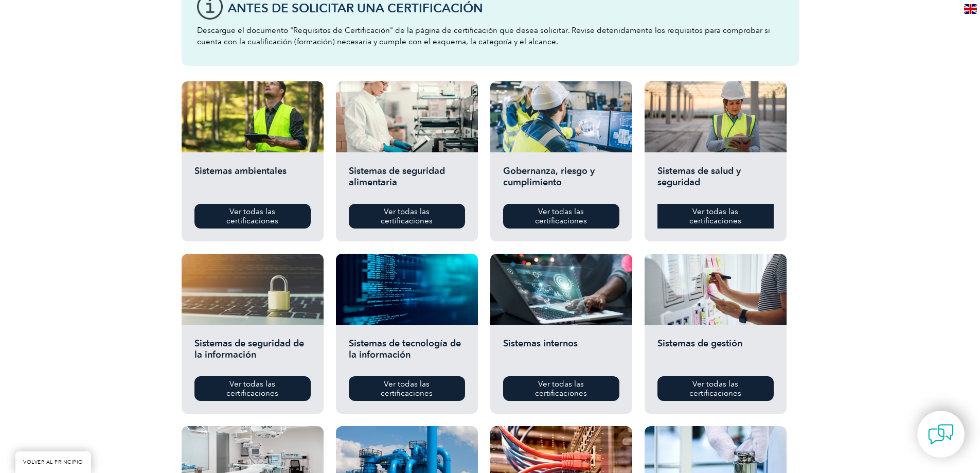  Describe the element at coordinates (355, 8) in the screenshot. I see `font: Antes de solicitar una certificación` at that location.